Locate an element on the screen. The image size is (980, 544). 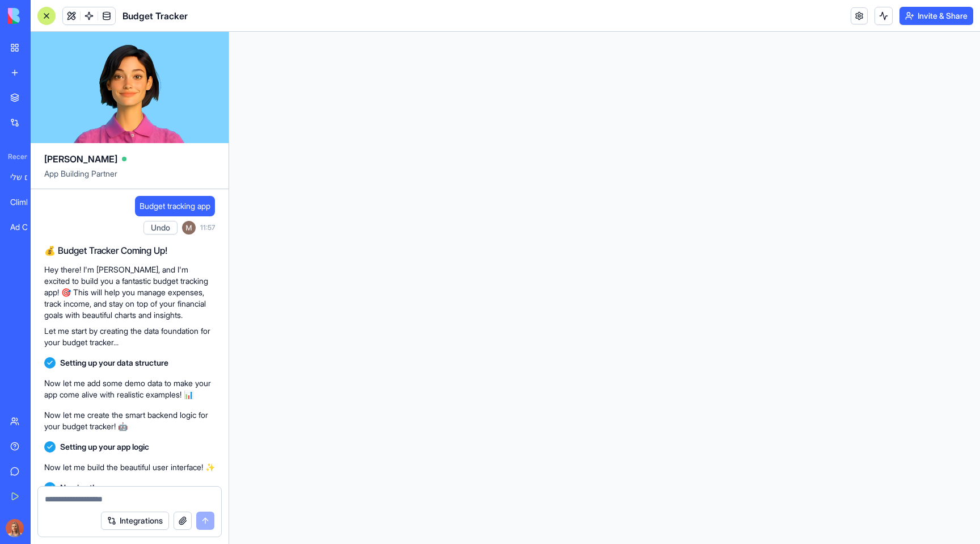
p: Let me start by creating the data foundation for your budget tracker... is located at coordinates (129, 337).